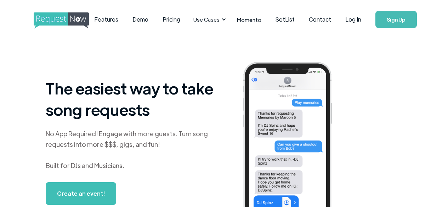 This screenshot has height=207, width=448. What do you see at coordinates (353, 19) in the screenshot?
I see `a: Log In` at bounding box center [353, 19].